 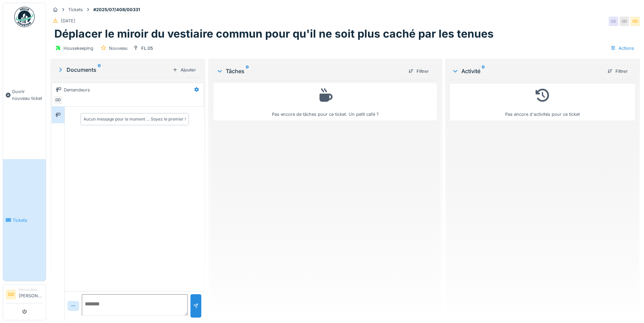 I want to click on div: Pas encore d'activités pour ce ticket, so click(x=542, y=102).